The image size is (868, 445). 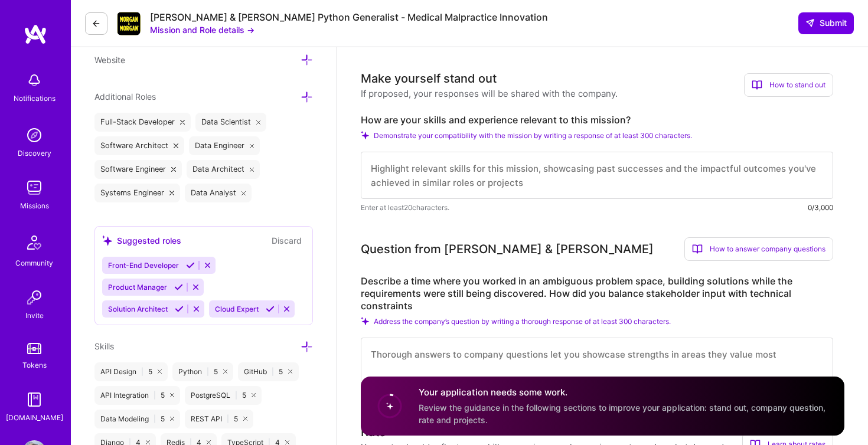 I want to click on div: How to stand out, so click(x=788, y=85).